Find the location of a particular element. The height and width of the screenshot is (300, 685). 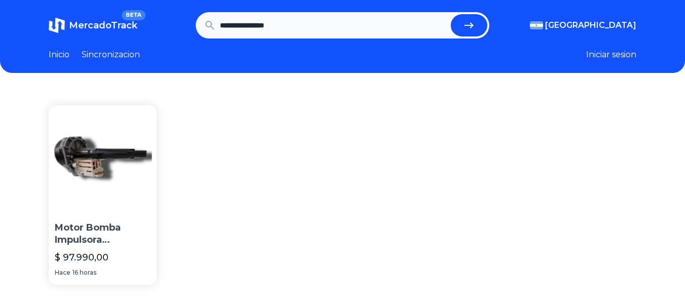

a: Motor Bomba Impulsora Lavavajillas Candy Dream OriginalMotor Bomba Impulsora Lavavajillas Candy D... is located at coordinates (102, 195).